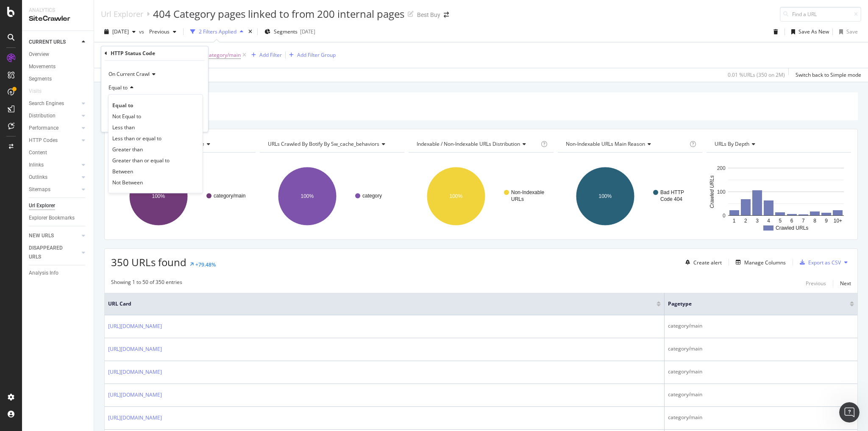 Image resolution: width=868 pixels, height=431 pixels. I want to click on a: Content, so click(58, 152).